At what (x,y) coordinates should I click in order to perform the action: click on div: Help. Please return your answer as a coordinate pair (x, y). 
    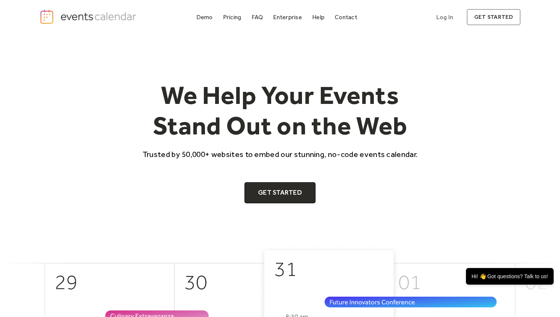
    Looking at the image, I should click on (318, 17).